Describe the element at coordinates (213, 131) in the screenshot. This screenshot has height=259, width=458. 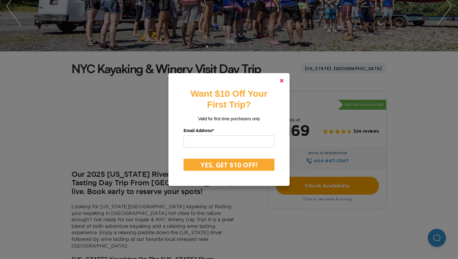
I see `span: Required` at that location.